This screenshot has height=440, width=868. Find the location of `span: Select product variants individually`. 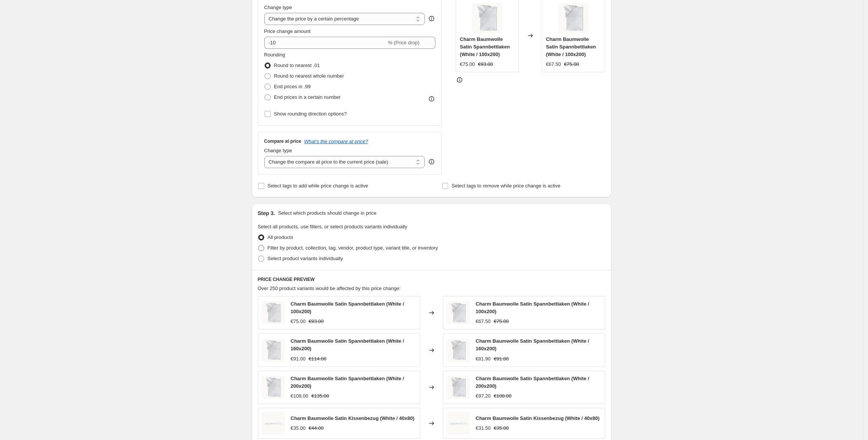

span: Select product variants individually is located at coordinates (305, 259).